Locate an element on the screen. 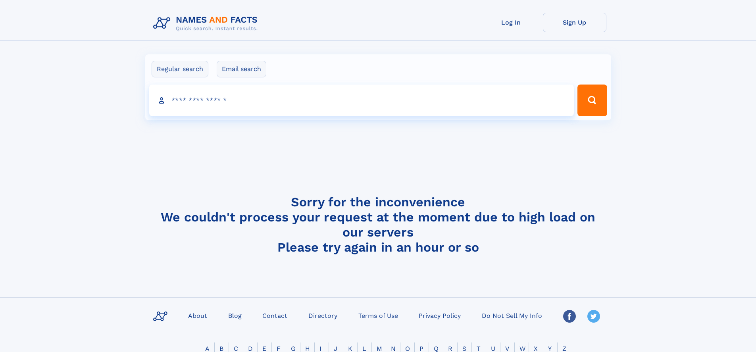 This screenshot has height=352, width=756. img: Logo Names and Facts is located at coordinates (207, 23).